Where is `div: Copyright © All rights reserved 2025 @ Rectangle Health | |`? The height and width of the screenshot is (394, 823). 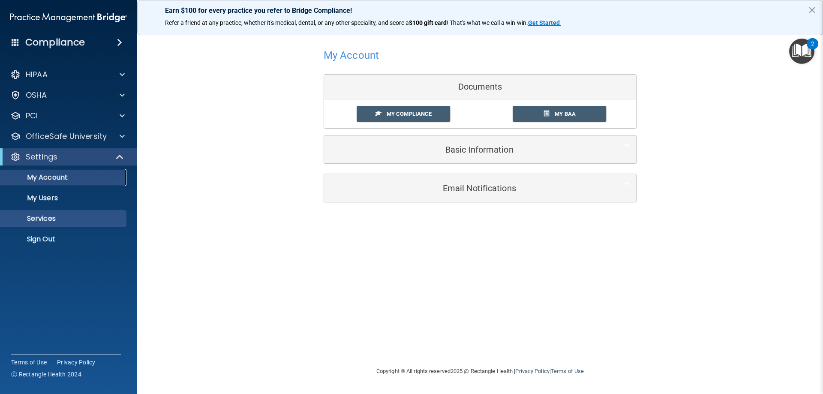
div: Copyright © All rights reserved 2025 @ Rectangle Health | | is located at coordinates (480, 371).